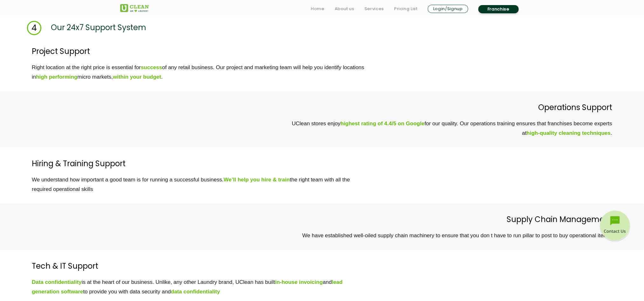 Image resolution: width=644 pixels, height=301 pixels. What do you see at coordinates (309, 128) in the screenshot?
I see `p: UClean stores enjoy for our quality. Our operations training ensures that franchises become exper...` at bounding box center [309, 128].